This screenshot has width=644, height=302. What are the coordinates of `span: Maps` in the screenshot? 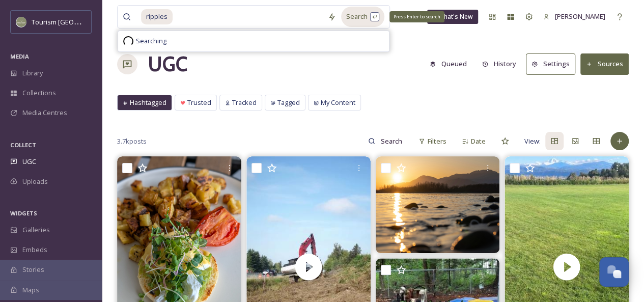 It's located at (30, 290).